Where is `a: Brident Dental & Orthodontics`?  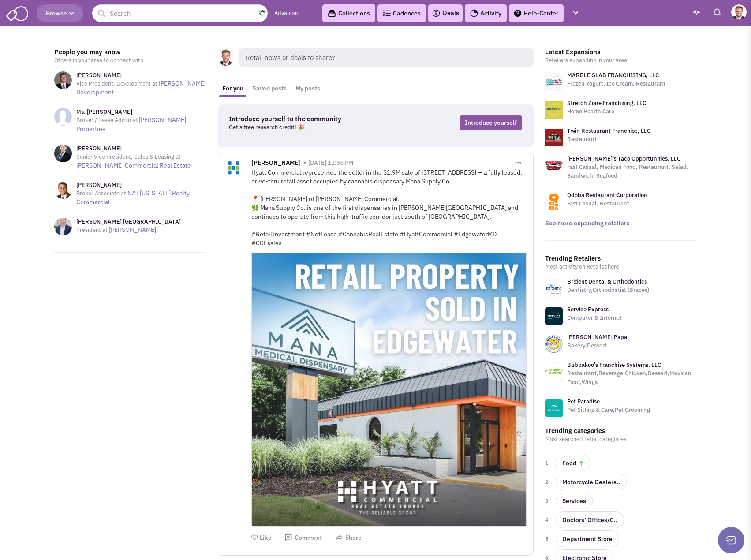 a: Brident Dental & Orthodontics is located at coordinates (607, 281).